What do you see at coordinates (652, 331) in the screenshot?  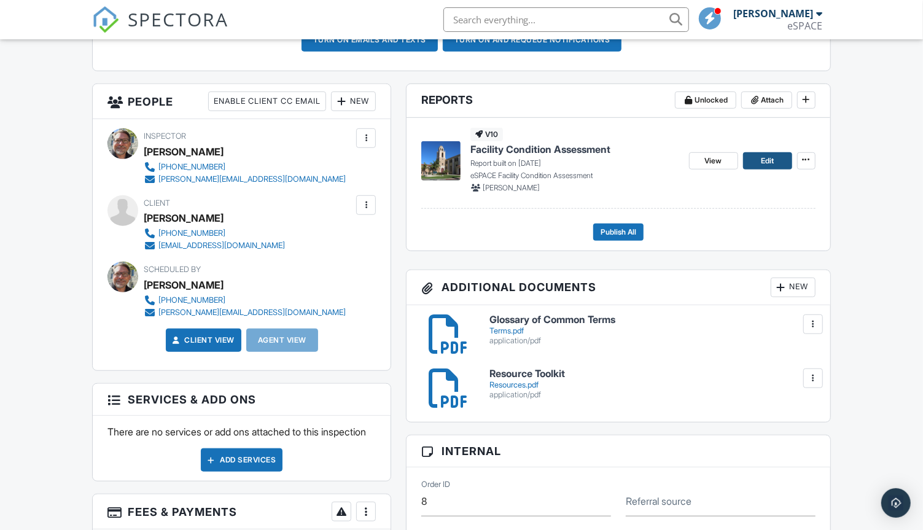 I see `div: Terms.pdf` at bounding box center [652, 331].